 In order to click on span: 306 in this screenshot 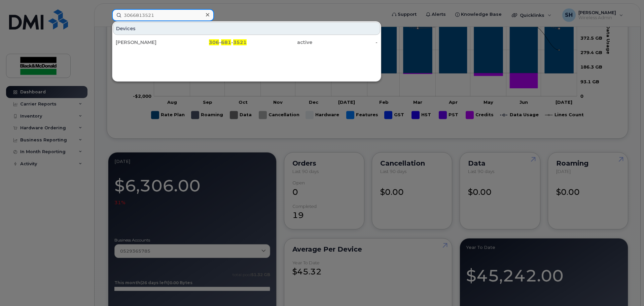, I will do `click(214, 42)`.